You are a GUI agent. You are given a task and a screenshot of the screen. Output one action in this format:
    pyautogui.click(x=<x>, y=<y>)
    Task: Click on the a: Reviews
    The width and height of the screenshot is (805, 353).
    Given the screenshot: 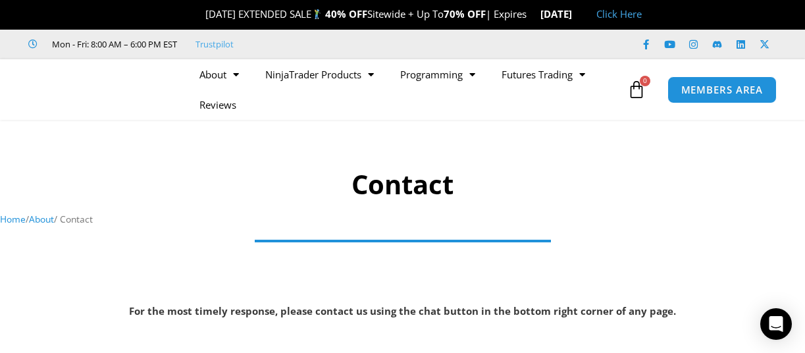 What is the action you would take?
    pyautogui.click(x=218, y=105)
    